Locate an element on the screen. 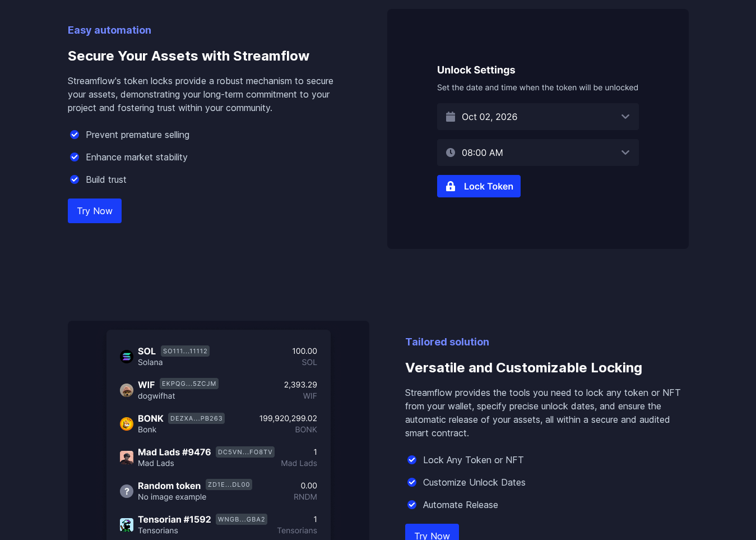  p: Build trust is located at coordinates (106, 179).